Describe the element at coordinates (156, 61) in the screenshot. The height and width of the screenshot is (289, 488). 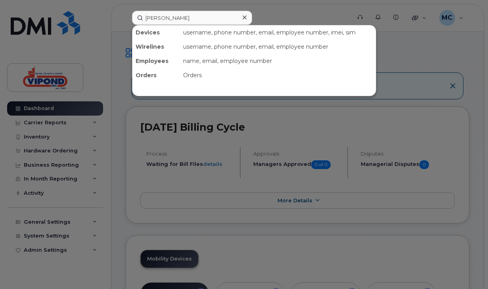
I see `div: Employees` at that location.